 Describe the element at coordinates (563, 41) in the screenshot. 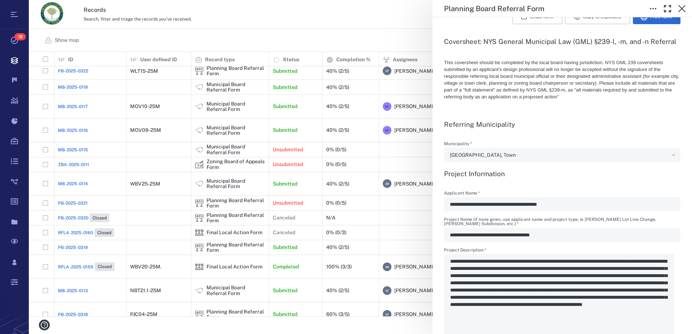

I see `h3: Coversheet: NYS General Municipal Law (GML) §239-l, -m, and -n Referral` at that location.